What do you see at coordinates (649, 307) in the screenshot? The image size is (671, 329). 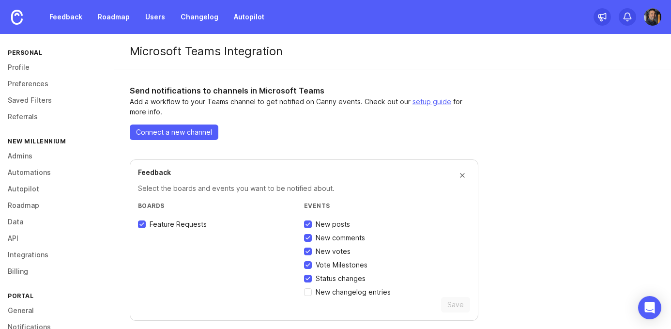 I see `div: Open Intercom Messenger` at bounding box center [649, 307].